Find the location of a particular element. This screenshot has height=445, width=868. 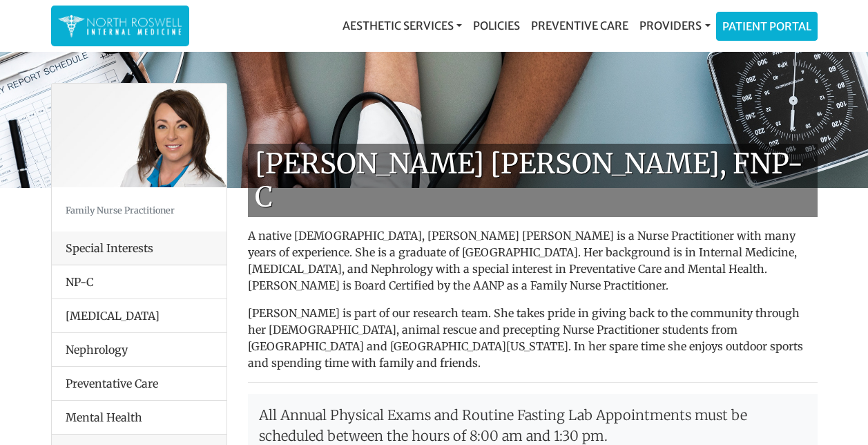

li: Mental Health is located at coordinates (139, 417).